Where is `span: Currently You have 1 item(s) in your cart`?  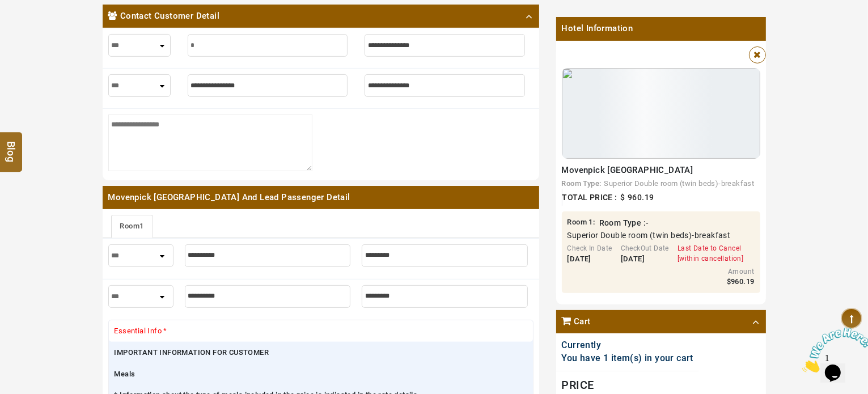
span: Currently You have 1 item(s) in your cart is located at coordinates (627, 352).